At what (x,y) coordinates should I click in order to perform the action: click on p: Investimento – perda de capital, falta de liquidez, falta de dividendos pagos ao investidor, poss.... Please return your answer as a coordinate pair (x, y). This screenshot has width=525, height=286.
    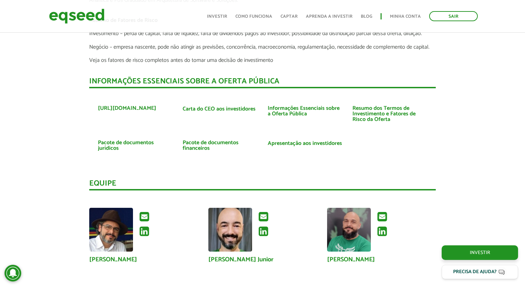
    Looking at the image, I should click on (263, 33).